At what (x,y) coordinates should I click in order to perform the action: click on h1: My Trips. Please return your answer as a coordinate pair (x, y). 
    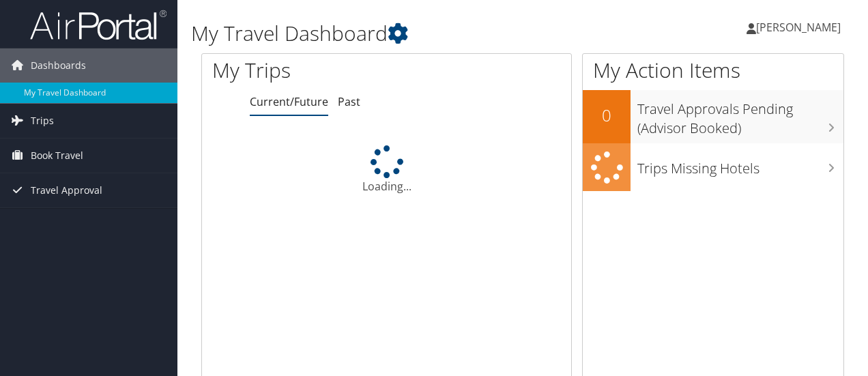
    Looking at the image, I should click on (310, 70).